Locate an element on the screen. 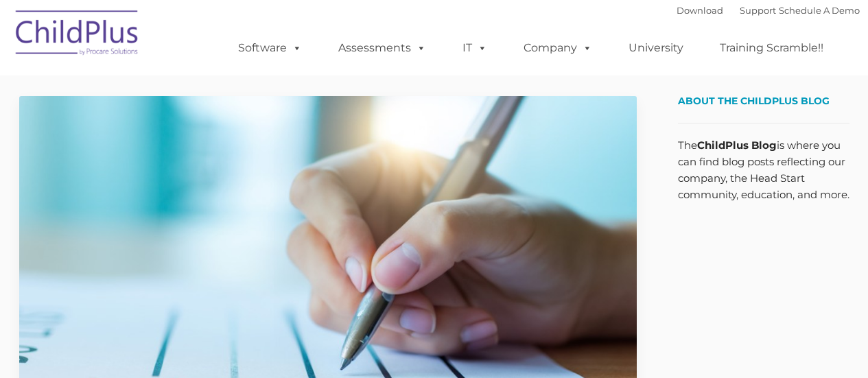  a: Training Scramble!! is located at coordinates (772, 48).